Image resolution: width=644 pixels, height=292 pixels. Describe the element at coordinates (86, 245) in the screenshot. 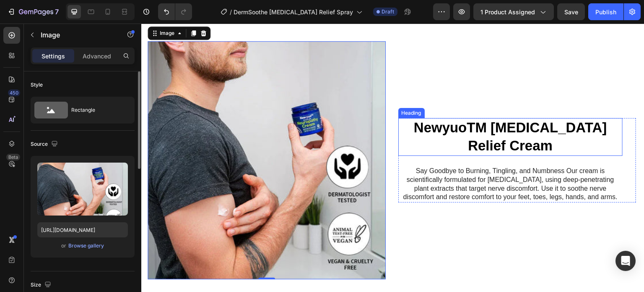

I see `button: Browse gallery` at that location.